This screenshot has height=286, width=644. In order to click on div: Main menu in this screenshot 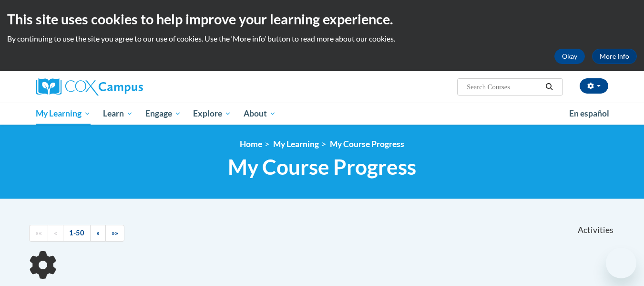, I will do `click(323, 113)`.